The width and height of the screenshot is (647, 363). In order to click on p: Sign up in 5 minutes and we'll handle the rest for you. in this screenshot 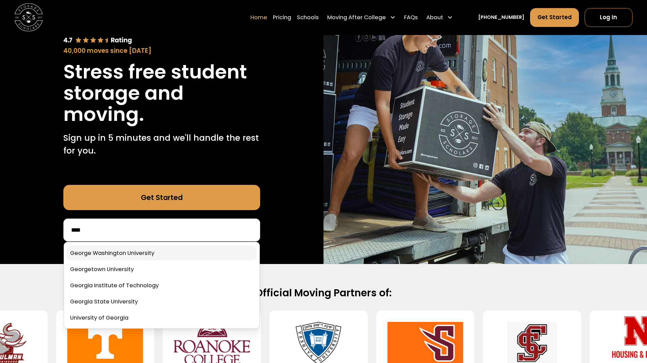, I will do `click(161, 144)`.